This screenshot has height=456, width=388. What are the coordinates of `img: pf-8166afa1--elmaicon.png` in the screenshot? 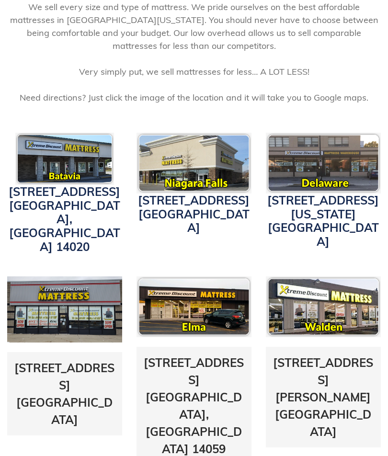 It's located at (194, 307).